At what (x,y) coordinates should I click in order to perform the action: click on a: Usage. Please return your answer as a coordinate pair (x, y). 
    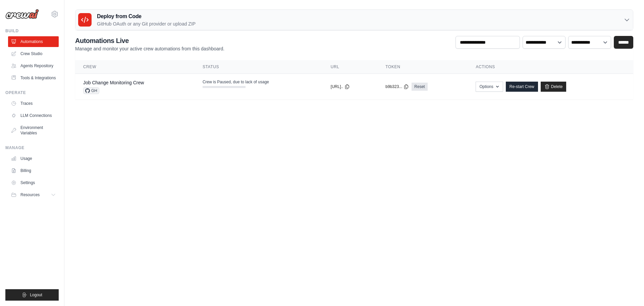
    Looking at the image, I should click on (33, 158).